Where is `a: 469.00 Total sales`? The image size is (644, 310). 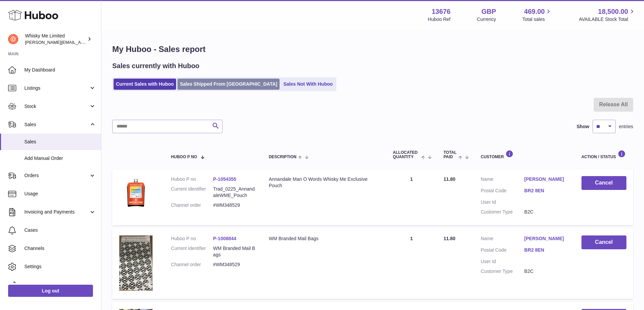
a: 469.00 Total sales is located at coordinates (537, 15).